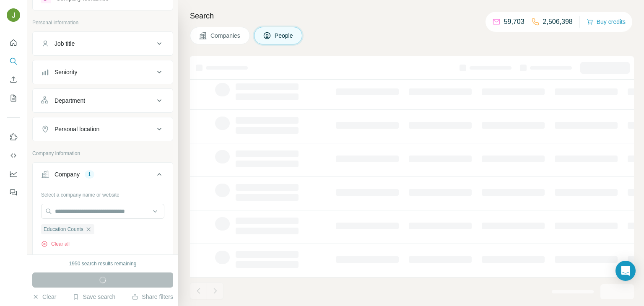 This screenshot has height=306, width=644. Describe the element at coordinates (14, 137) in the screenshot. I see `button: Use Surfe on LinkedIn` at that location.